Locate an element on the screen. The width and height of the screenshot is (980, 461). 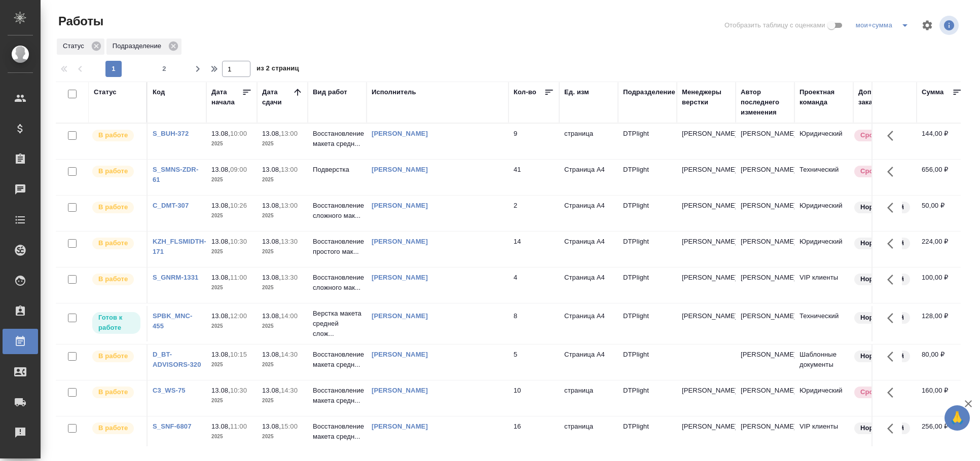
p: 09:00 is located at coordinates (238, 169).